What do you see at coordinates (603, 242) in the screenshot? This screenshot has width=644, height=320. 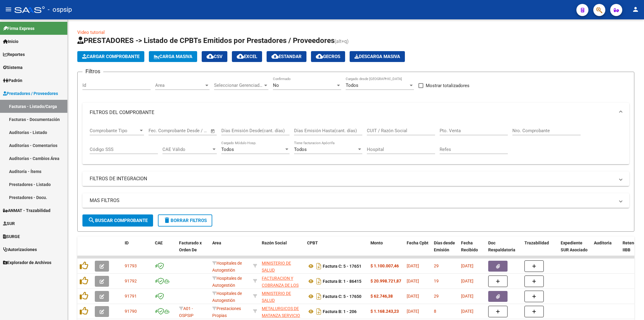 I see `span: Auditoria` at bounding box center [603, 242].